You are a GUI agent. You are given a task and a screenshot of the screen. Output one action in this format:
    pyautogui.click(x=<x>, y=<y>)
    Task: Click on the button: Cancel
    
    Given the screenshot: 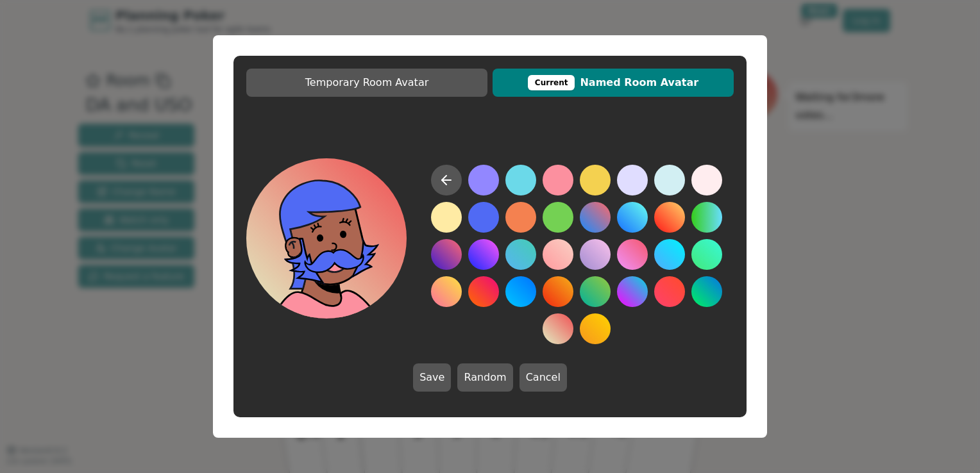 What is the action you would take?
    pyautogui.click(x=543, y=378)
    